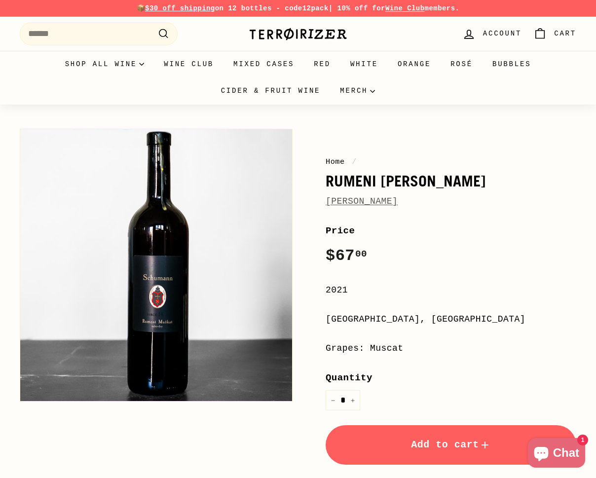 The width and height of the screenshot is (596, 478). What do you see at coordinates (315, 8) in the screenshot?
I see `strong: 12pack` at bounding box center [315, 8].